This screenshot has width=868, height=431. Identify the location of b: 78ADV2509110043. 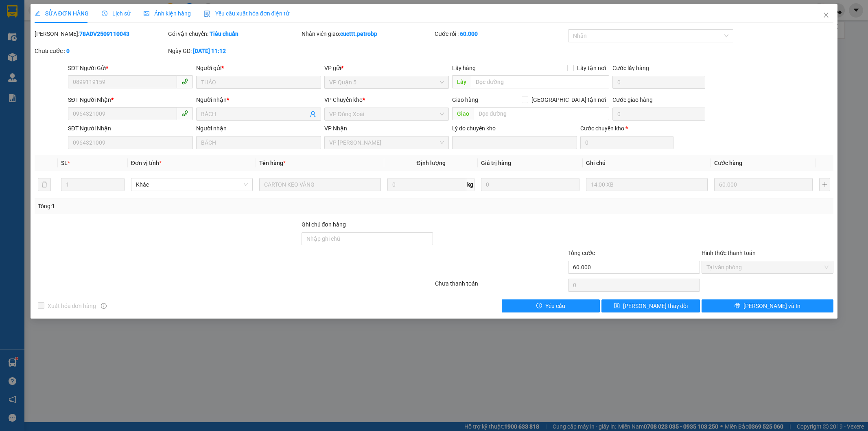
(104, 34).